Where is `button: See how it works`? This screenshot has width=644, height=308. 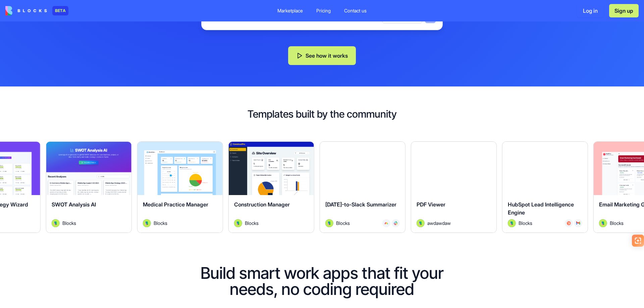 button: See how it works is located at coordinates (322, 56).